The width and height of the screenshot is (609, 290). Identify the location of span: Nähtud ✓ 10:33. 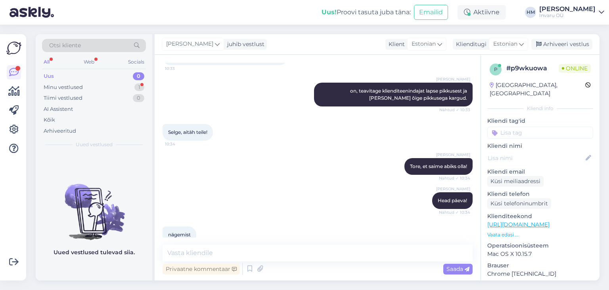
(455, 110).